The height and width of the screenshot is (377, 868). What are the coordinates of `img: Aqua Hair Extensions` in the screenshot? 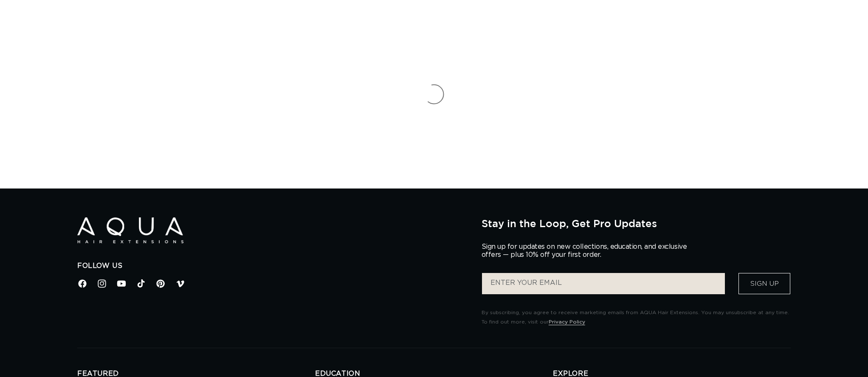 It's located at (130, 230).